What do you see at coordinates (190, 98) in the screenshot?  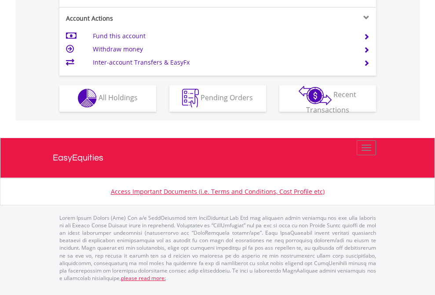 I see `img: pending_instructions-wht.png` at bounding box center [190, 98].